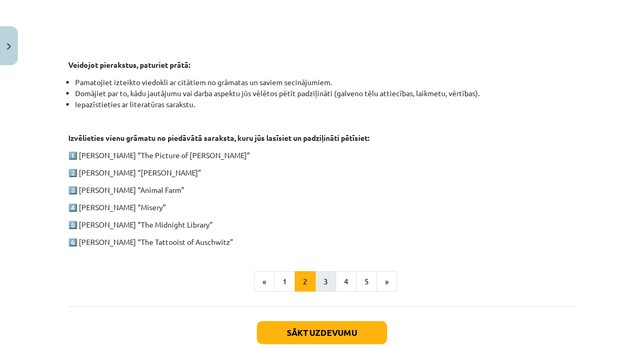  What do you see at coordinates (325, 82) in the screenshot?
I see `li: Pamatojiet izteikto viedokli ar citātiem no grāmatas un saviem secinājumiem.` at bounding box center [325, 82].